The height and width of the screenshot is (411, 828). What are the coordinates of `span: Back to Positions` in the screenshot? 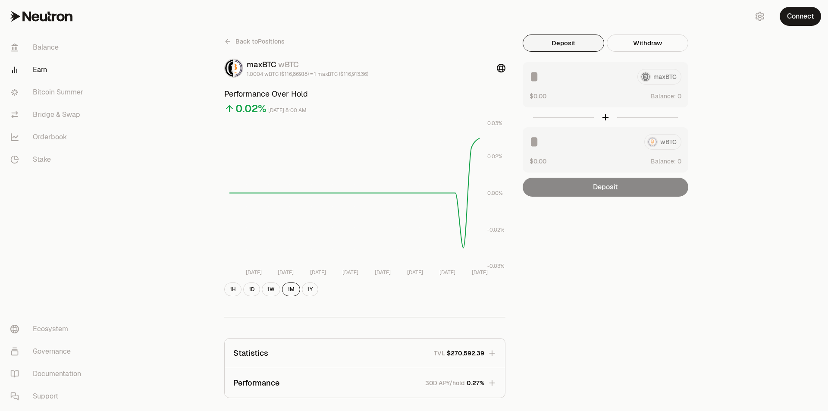 It's located at (260, 41).